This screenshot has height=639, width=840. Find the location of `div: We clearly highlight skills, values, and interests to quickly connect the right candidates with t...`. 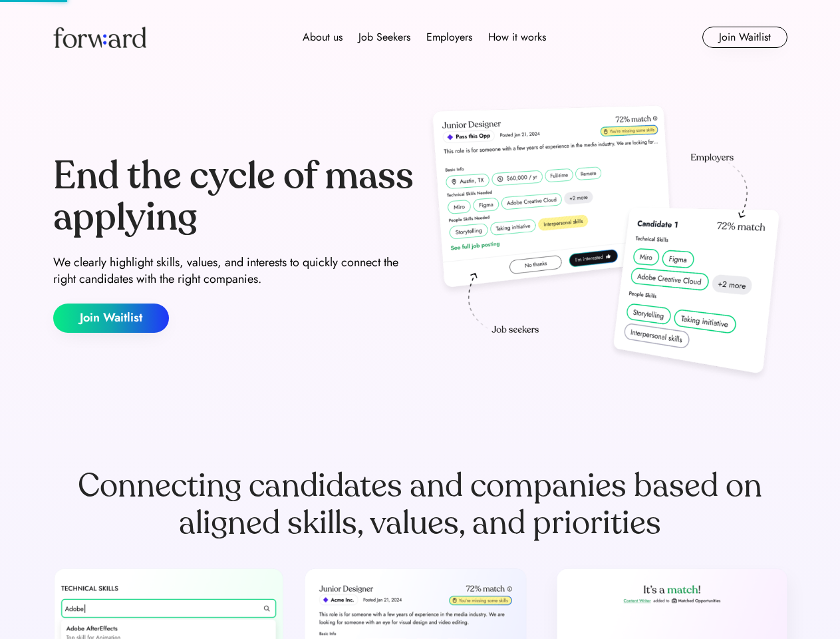

div: We clearly highlight skills, values, and interests to quickly connect the right candidates with t... is located at coordinates (234, 271).